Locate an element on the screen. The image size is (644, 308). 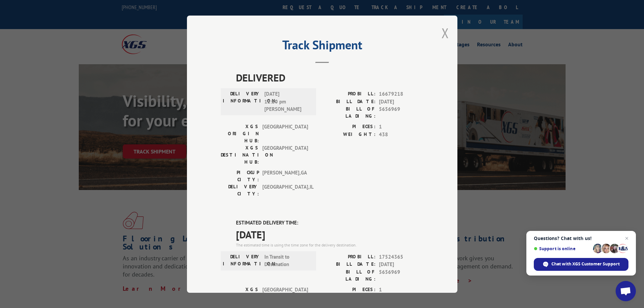
div: The estimated time is using the time zone for the delivery destination. is located at coordinates (330, 245).